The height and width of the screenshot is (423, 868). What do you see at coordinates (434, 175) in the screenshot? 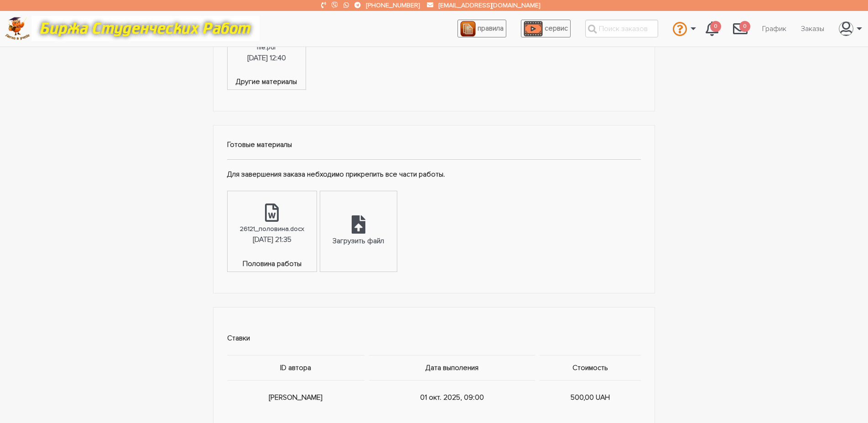
I see `p: Для завершения заказа небходимо прикрепить все части работы.` at bounding box center [434, 175].